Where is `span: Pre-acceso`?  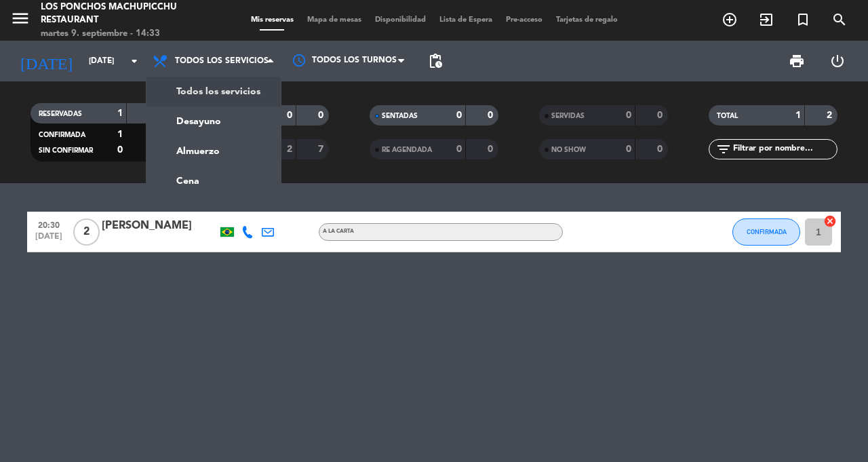
span: Pre-acceso is located at coordinates (525, 20).